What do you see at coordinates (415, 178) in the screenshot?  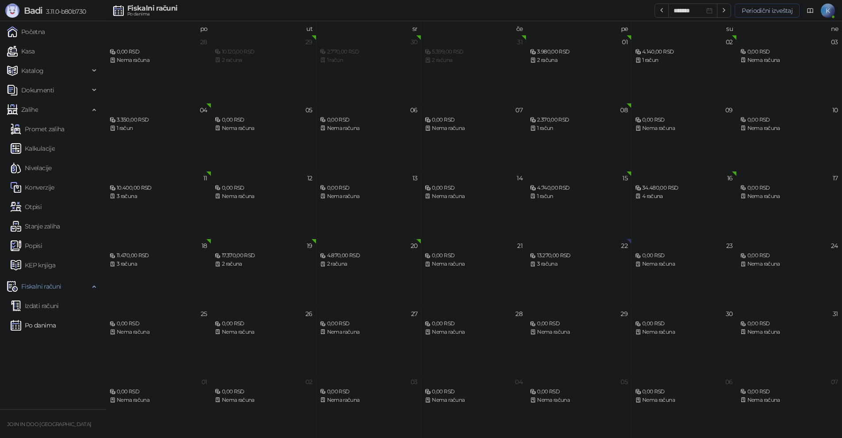 I see `div: 13` at bounding box center [415, 178].